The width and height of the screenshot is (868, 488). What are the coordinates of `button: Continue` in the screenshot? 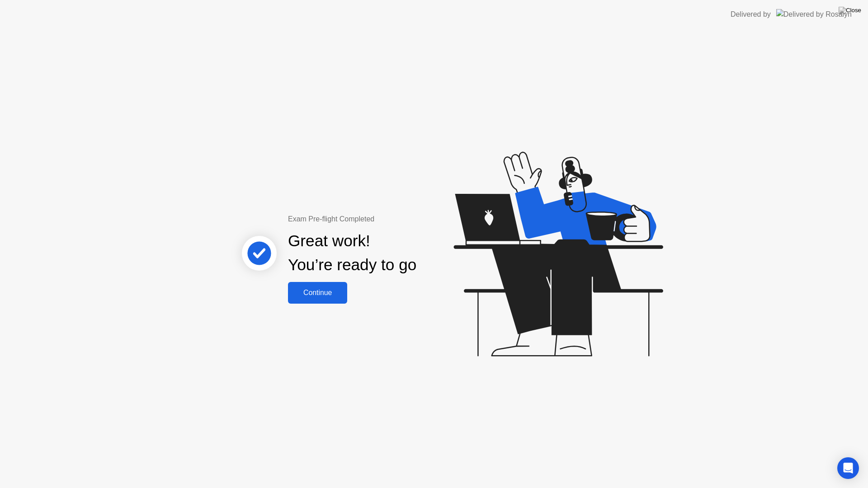 It's located at (318, 293).